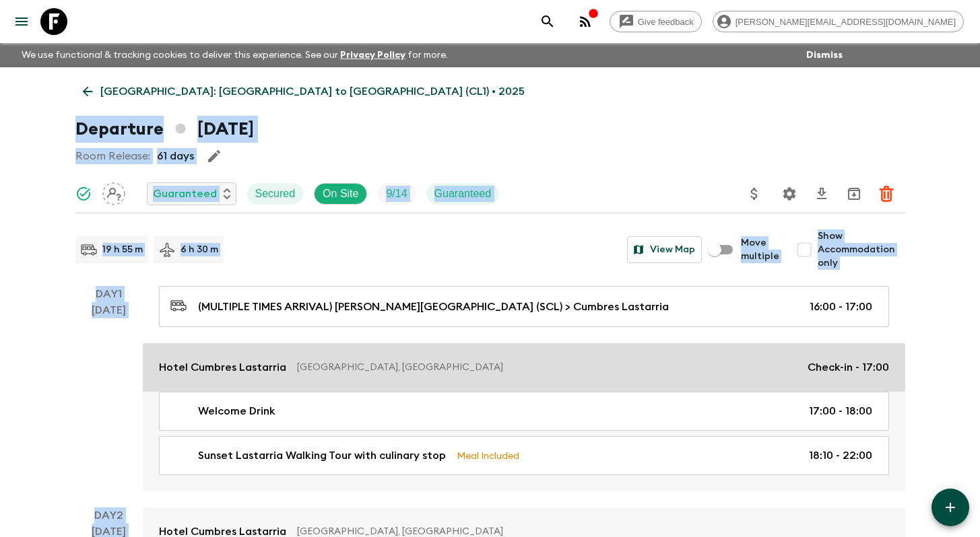 Image resolution: width=980 pixels, height=537 pixels. What do you see at coordinates (235, 56) in the screenshot?
I see `p: We use functional & tracking cookies to deliver this experience. See our for more.` at bounding box center [235, 56].